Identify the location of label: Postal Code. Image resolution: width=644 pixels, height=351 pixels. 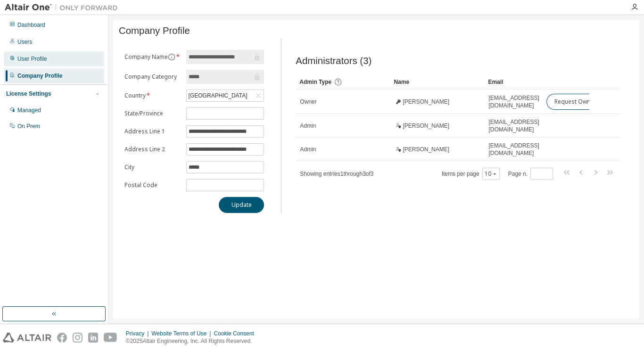
(152, 185).